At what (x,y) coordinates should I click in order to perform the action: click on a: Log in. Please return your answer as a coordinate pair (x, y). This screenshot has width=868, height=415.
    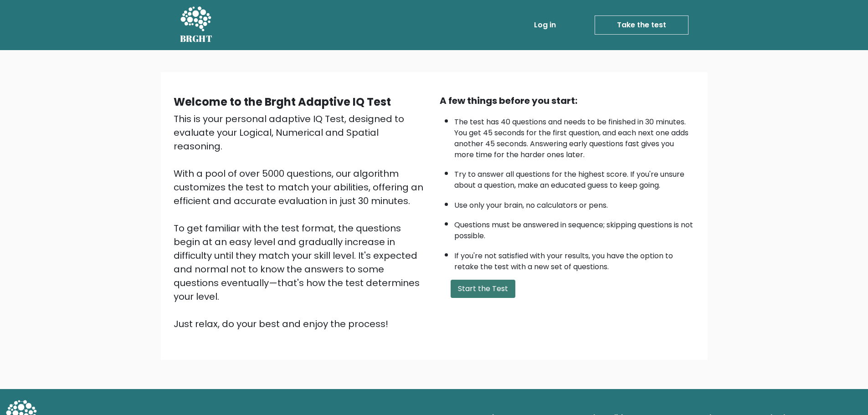
    Looking at the image, I should click on (545, 25).